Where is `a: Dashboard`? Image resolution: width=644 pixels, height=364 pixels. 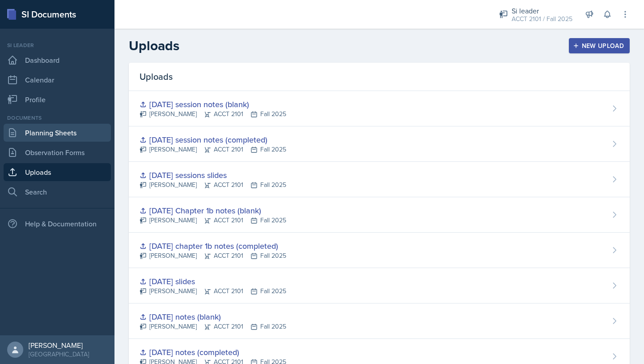
a: Dashboard is located at coordinates (58, 60).